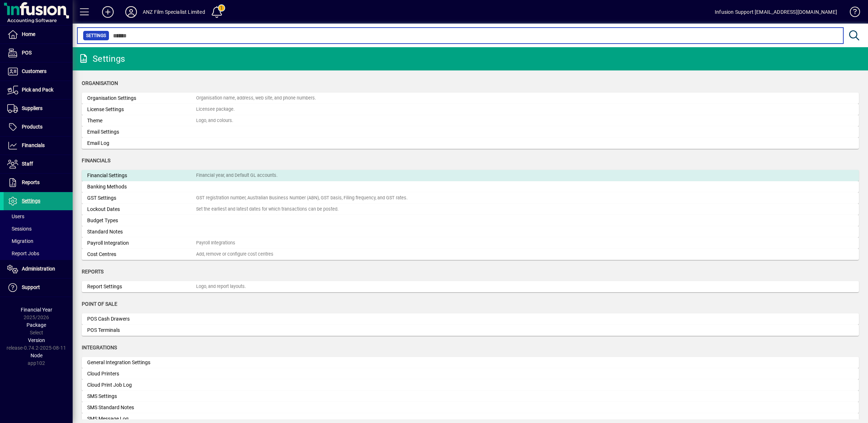 The height and width of the screenshot is (423, 868). What do you see at coordinates (221, 286) in the screenshot?
I see `div: Logo, and report layouts.` at bounding box center [221, 286].